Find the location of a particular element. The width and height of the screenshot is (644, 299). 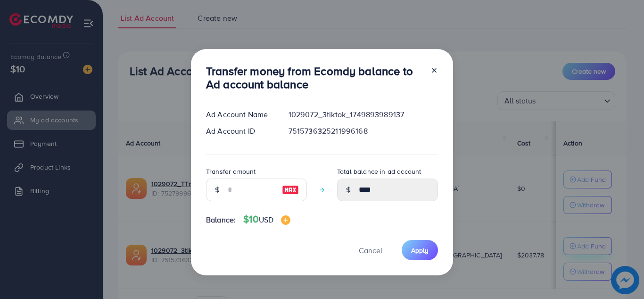

h4: $10 is located at coordinates (266, 219).